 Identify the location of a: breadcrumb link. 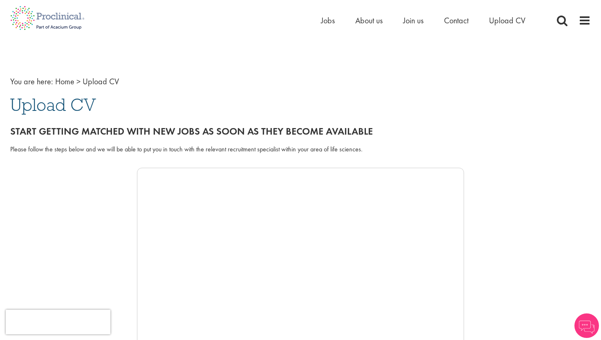
(65, 81).